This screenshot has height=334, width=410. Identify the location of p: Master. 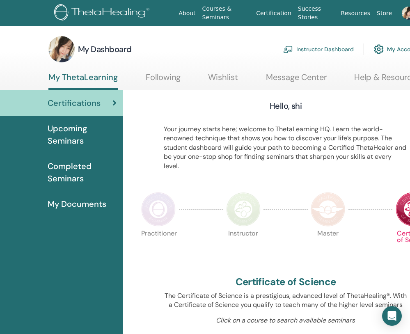
(328, 247).